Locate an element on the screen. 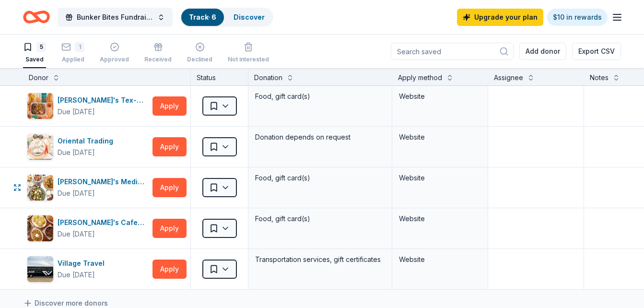  div: Approved is located at coordinates (114, 60).